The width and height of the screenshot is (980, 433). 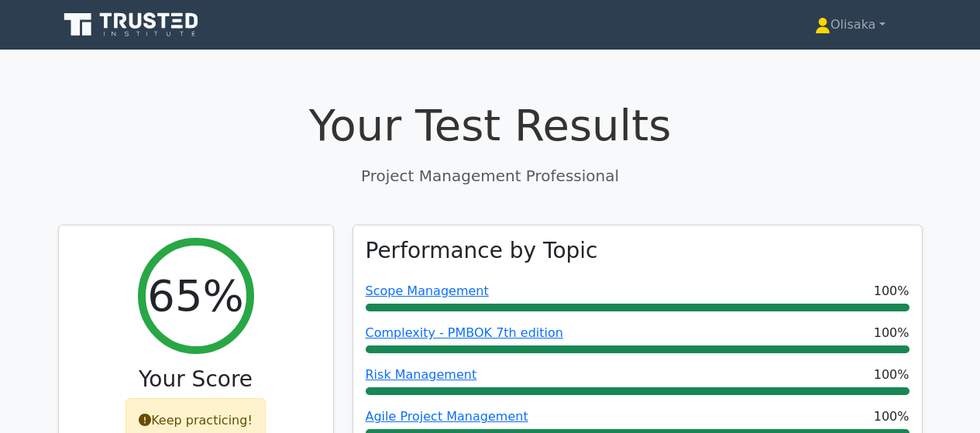 What do you see at coordinates (464, 332) in the screenshot?
I see `a: Complexity - PMBOK 7th edition` at bounding box center [464, 332].